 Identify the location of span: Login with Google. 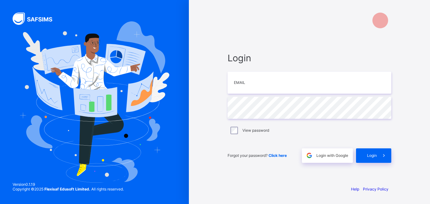
(332, 156).